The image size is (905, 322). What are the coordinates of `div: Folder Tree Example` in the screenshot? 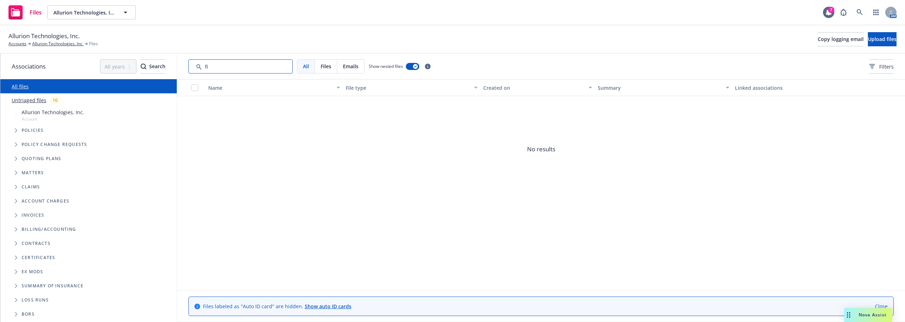 It's located at (88, 272).